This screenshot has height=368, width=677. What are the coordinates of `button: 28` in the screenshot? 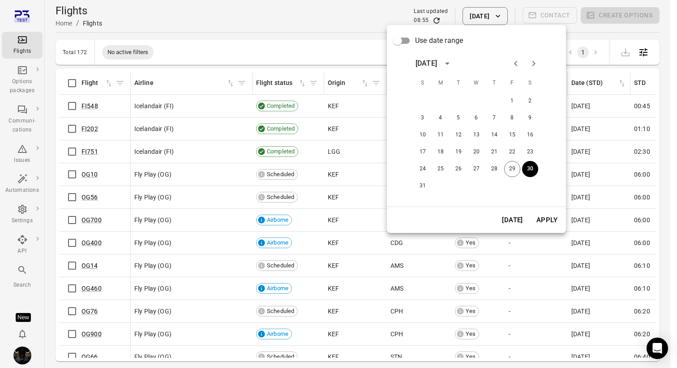 It's located at (494, 169).